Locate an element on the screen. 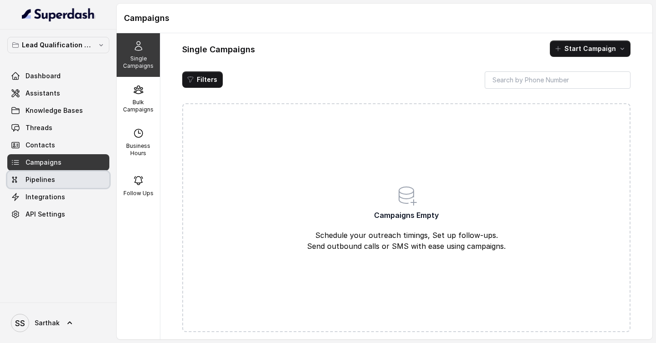  span: Pipelines is located at coordinates (40, 180).